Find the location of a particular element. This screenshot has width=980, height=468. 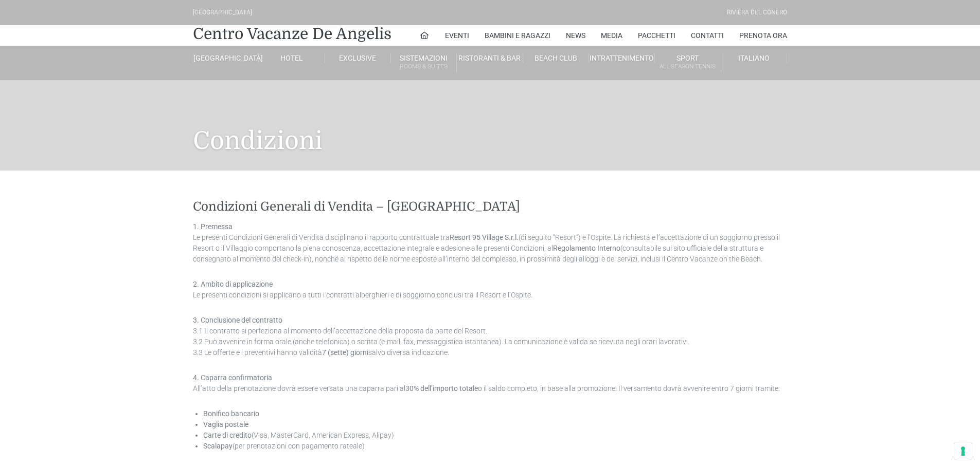

a: Prenota Ora is located at coordinates (763, 35).